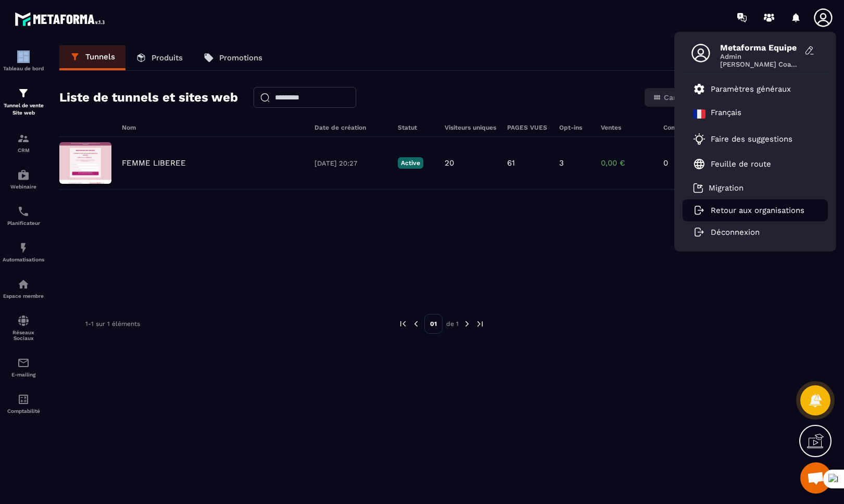  Describe the element at coordinates (24, 215) in the screenshot. I see `a: schedulerschedulerPlanificateur` at that location.